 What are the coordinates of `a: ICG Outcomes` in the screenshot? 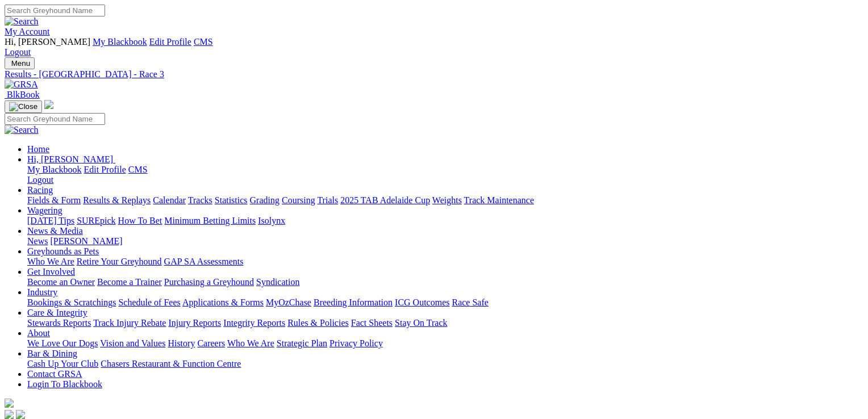 It's located at (422, 302).